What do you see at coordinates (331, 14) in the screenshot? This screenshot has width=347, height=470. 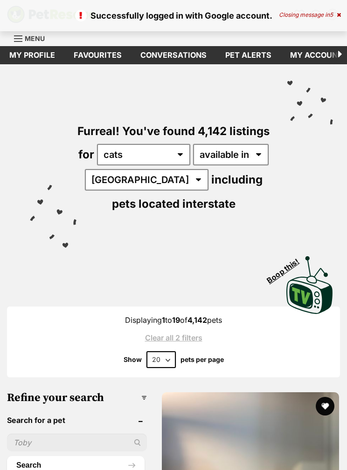 I see `span: 5` at bounding box center [331, 14].